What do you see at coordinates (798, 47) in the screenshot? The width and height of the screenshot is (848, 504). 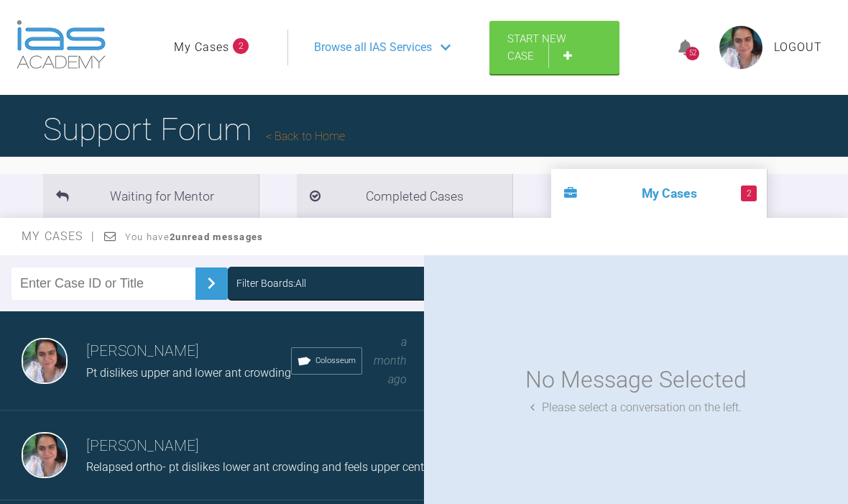 I see `a: Logout` at bounding box center [798, 47].